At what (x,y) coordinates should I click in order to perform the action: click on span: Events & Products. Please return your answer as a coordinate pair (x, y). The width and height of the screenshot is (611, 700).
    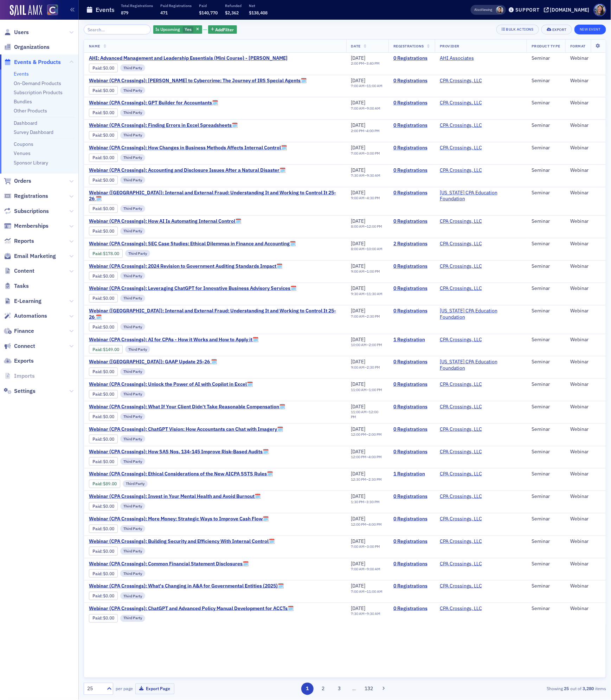
    Looking at the image, I should click on (38, 62).